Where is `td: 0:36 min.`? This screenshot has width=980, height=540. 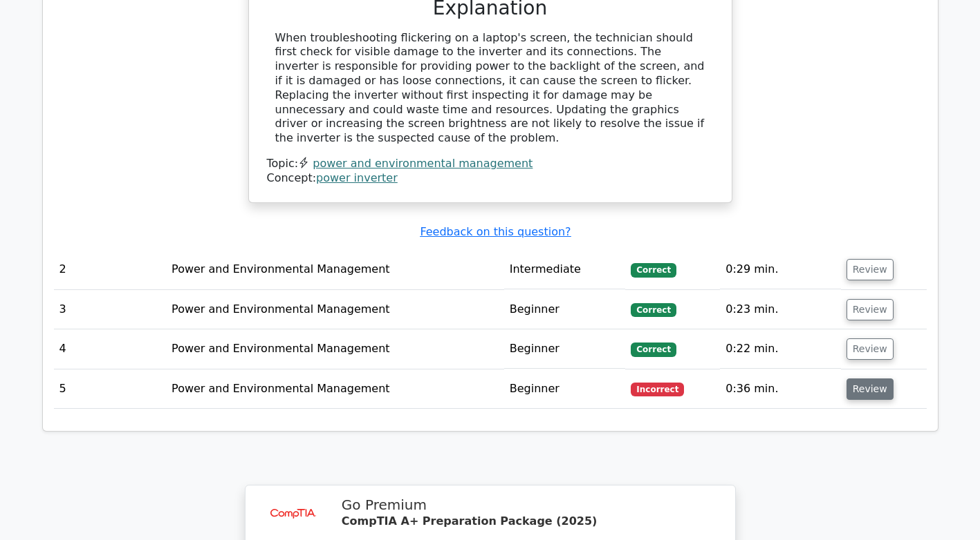 td: 0:36 min. is located at coordinates (780, 389).